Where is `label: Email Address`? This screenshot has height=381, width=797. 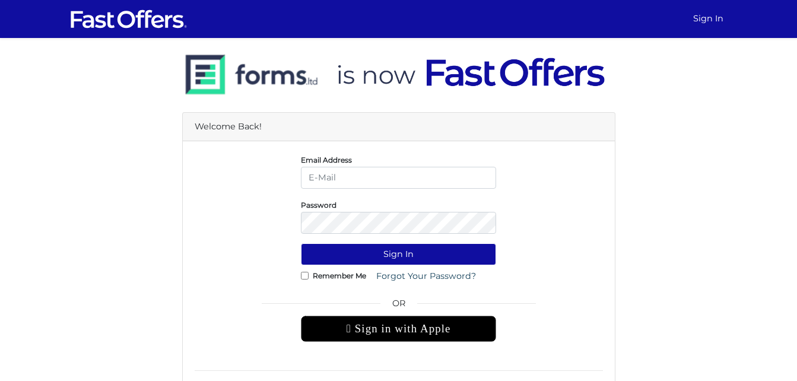
label: Email Address is located at coordinates (326, 160).